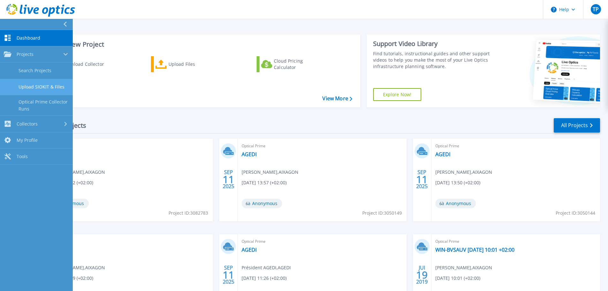 This screenshot has width=608, height=291. What do you see at coordinates (300, 64) in the screenshot?
I see `div: Cloud Pricing Calculator` at bounding box center [300, 64].